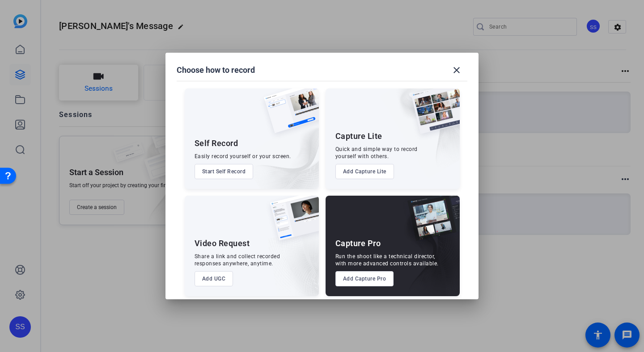 The image size is (644, 352). Describe the element at coordinates (376, 153) in the screenshot. I see `div: Quick and simple way to record yourself with others.` at that location.